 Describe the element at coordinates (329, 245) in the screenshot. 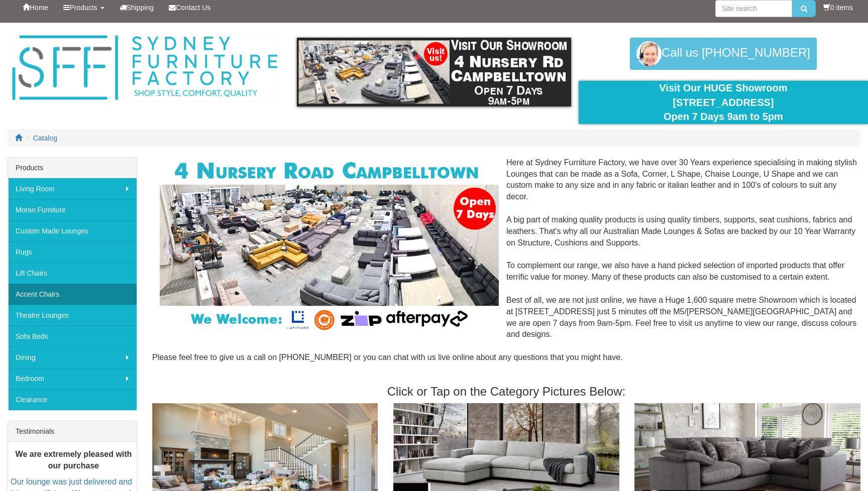

I see `img: Corner Modular Lounges` at that location.